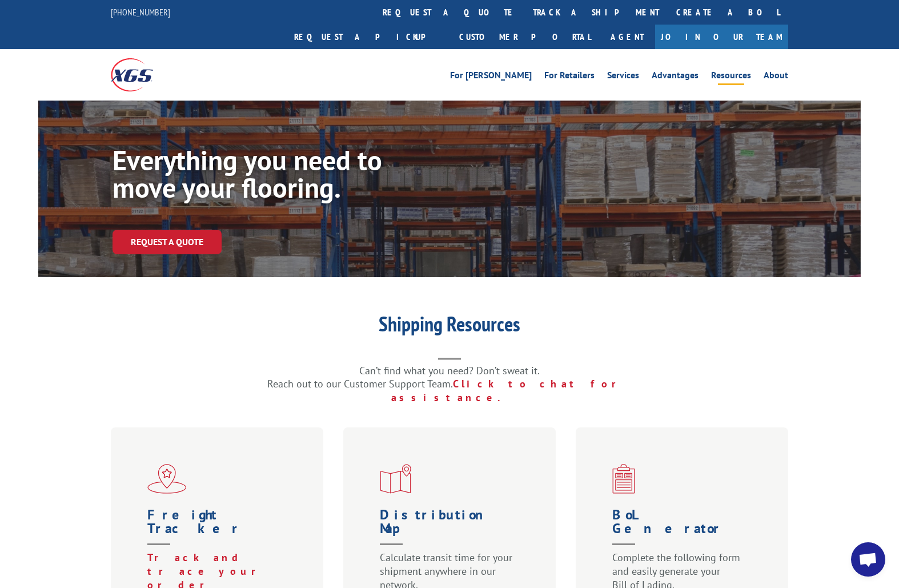  Describe the element at coordinates (368, 36) in the screenshot. I see `a: Request a pickup` at that location.